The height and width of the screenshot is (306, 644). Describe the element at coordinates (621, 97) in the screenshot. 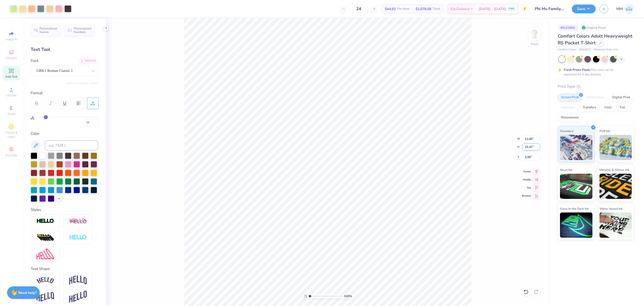

I see `div: Digital Print` at that location.